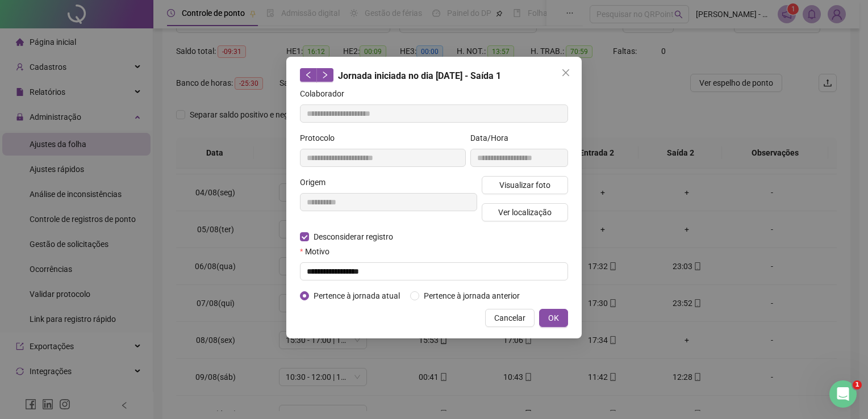 Image resolution: width=868 pixels, height=419 pixels. What do you see at coordinates (357, 296) in the screenshot?
I see `span: Pertence à jornada atual` at bounding box center [357, 296].